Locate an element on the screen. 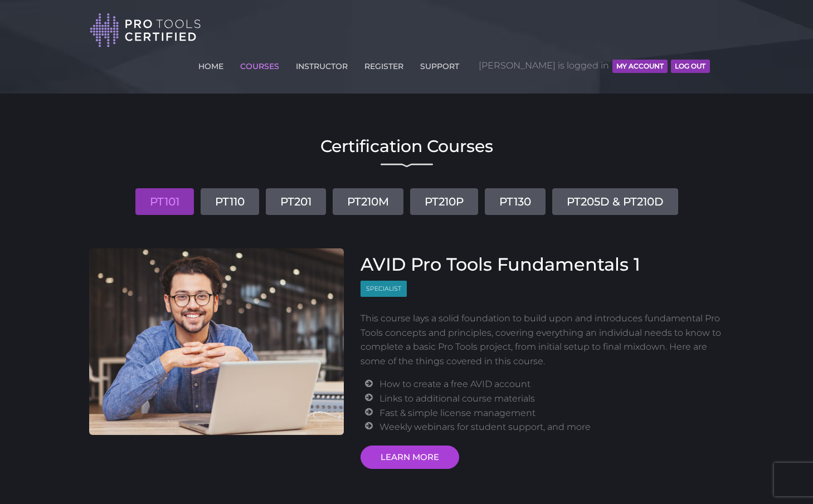 The width and height of the screenshot is (813, 504). h2: Certification Courses is located at coordinates (407, 147).